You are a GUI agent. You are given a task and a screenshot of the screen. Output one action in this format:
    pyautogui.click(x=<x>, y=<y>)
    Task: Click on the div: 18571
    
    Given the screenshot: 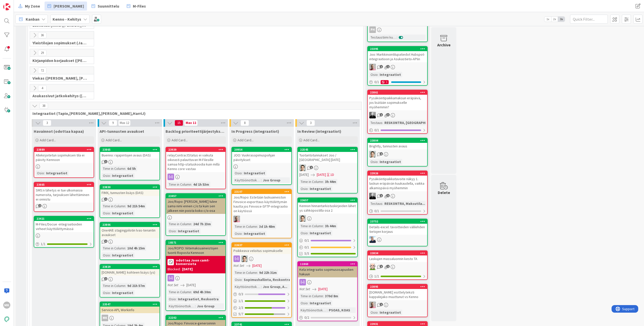 What is the action you would take?
    pyautogui.click(x=197, y=243)
    